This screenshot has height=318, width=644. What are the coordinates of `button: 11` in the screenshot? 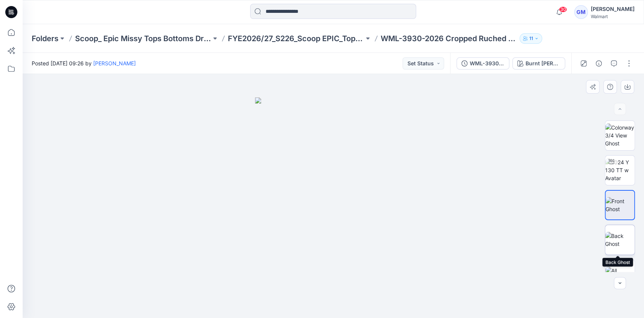 It's located at (531, 39).